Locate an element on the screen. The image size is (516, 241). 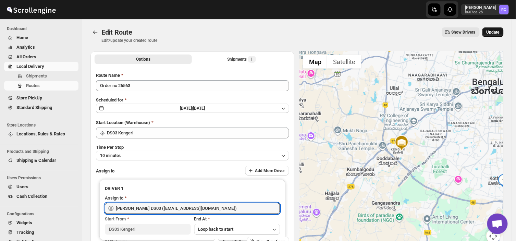
span: Tracking is located at coordinates (25, 232).